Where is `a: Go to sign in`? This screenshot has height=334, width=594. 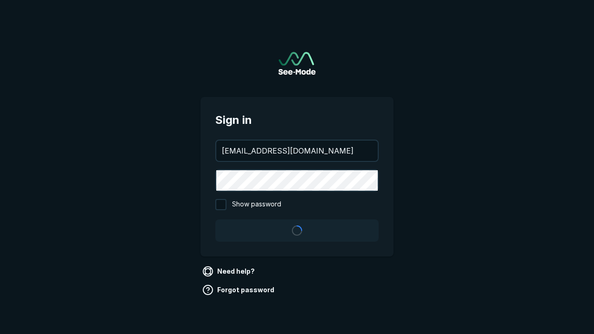
a: Go to sign in is located at coordinates (297, 63).